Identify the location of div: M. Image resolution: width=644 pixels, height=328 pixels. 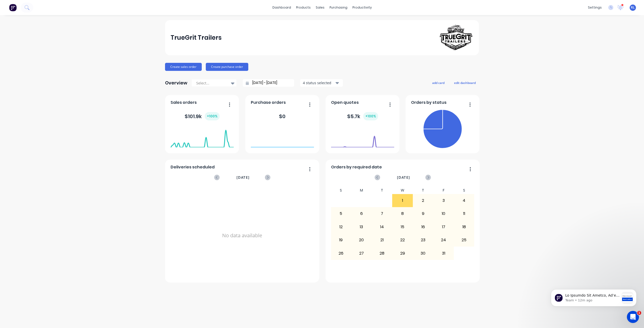
(361, 190).